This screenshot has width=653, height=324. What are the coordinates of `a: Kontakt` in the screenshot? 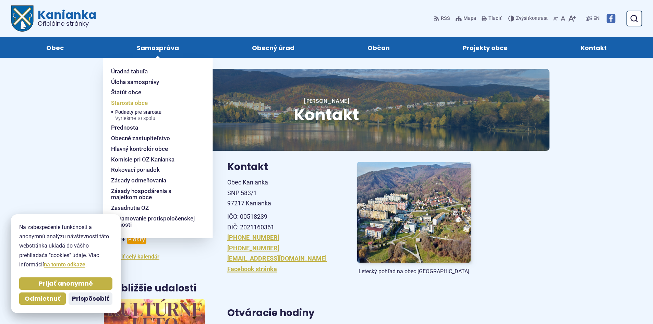 It's located at (593, 47).